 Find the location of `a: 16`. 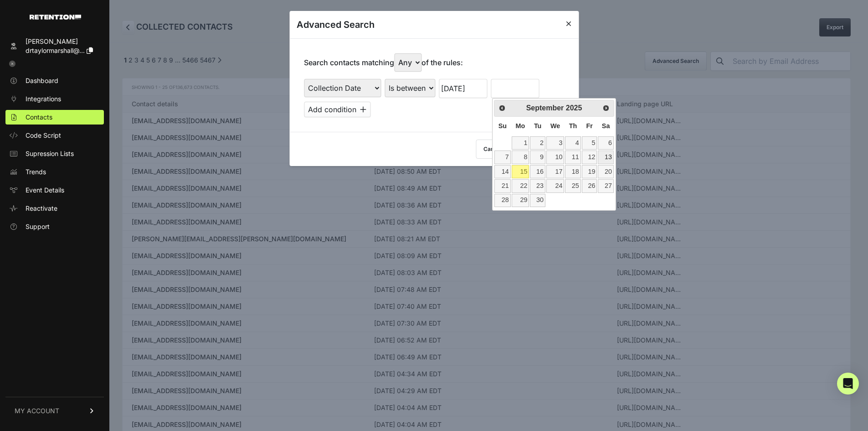

a: 16 is located at coordinates (537, 171).